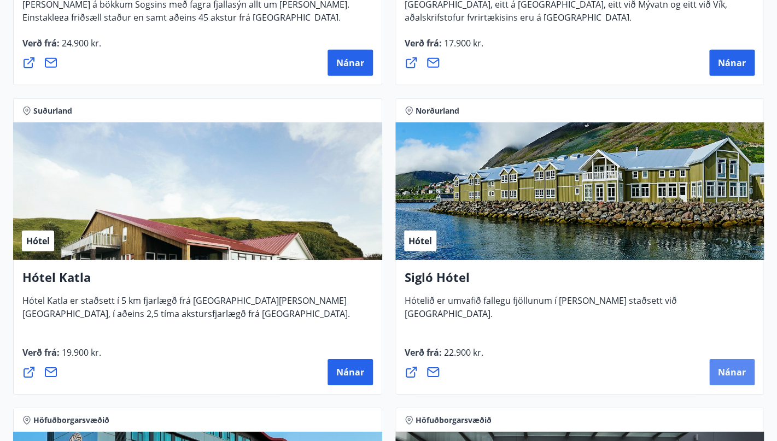 The height and width of the screenshot is (441, 777). Describe the element at coordinates (80, 43) in the screenshot. I see `span: 24.900 kr.` at that location.